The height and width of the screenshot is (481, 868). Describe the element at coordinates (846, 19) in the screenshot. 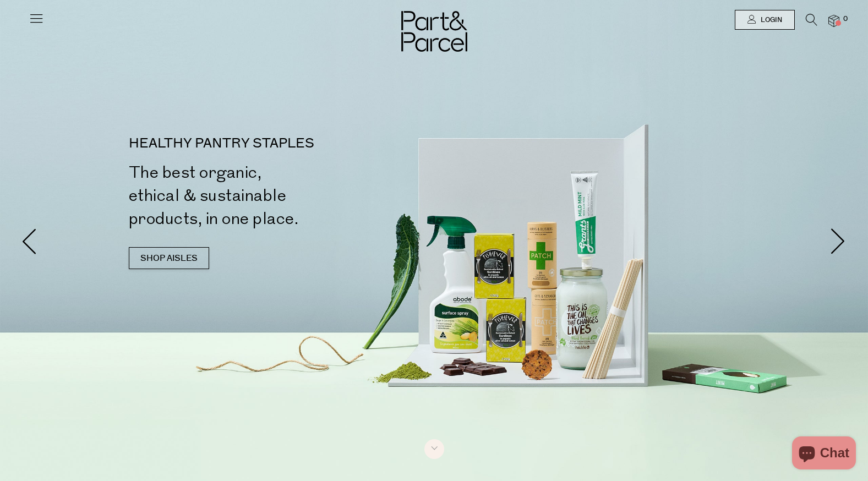

I see `span: 0` at that location.